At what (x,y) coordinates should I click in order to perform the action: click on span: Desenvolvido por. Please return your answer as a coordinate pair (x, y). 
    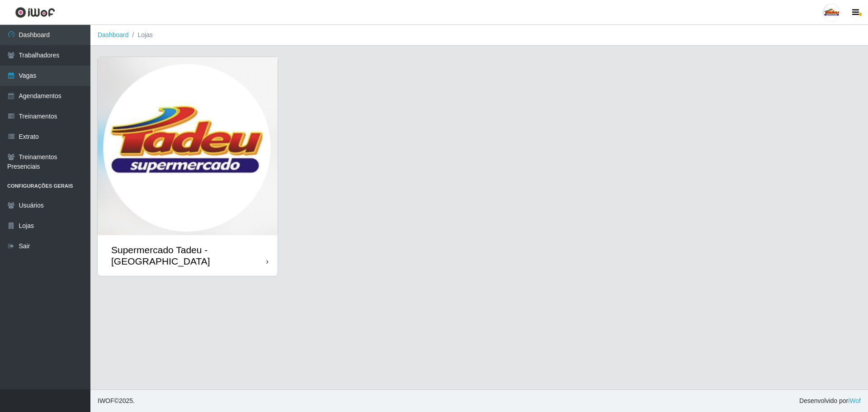
    Looking at the image, I should click on (830, 401).